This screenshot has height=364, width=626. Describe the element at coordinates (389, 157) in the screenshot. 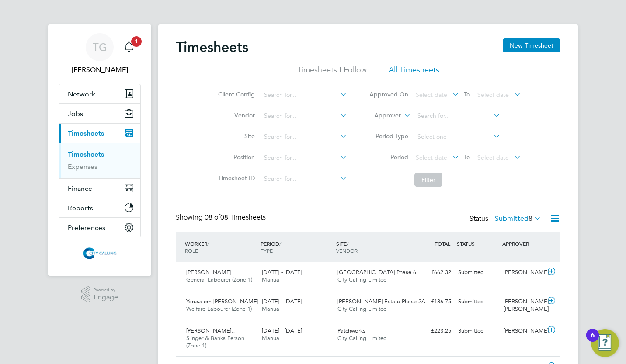

I see `label: Period` at that location.